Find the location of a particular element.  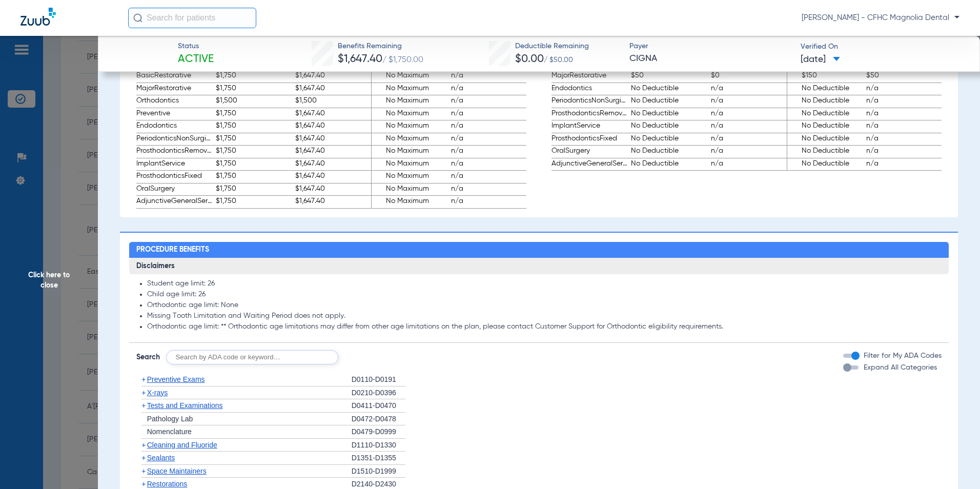

label: Filter for My ADA Codes is located at coordinates (902, 355).